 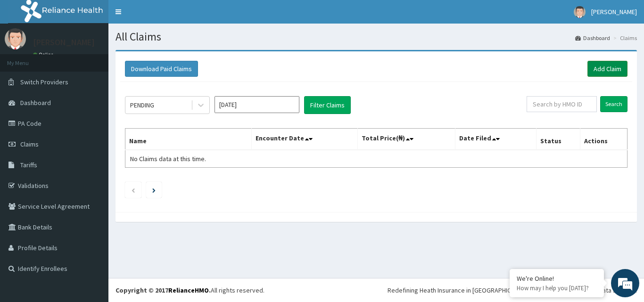 What do you see at coordinates (614, 104) in the screenshot?
I see `input: Search` at bounding box center [614, 104].